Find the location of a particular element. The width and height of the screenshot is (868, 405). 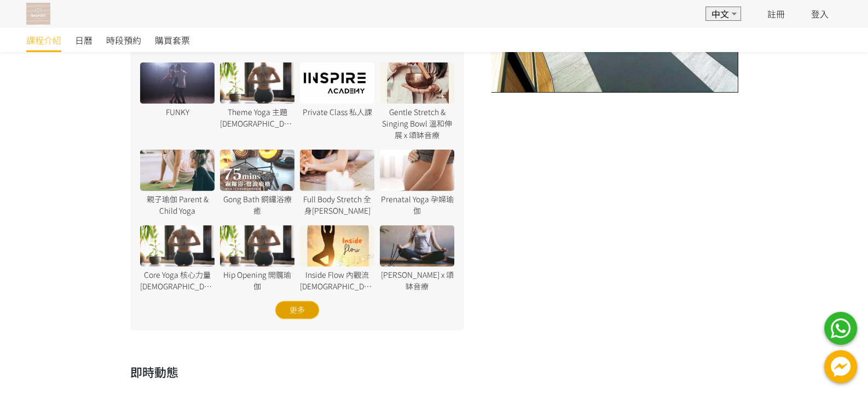

a: 購買套票 is located at coordinates (173, 40).